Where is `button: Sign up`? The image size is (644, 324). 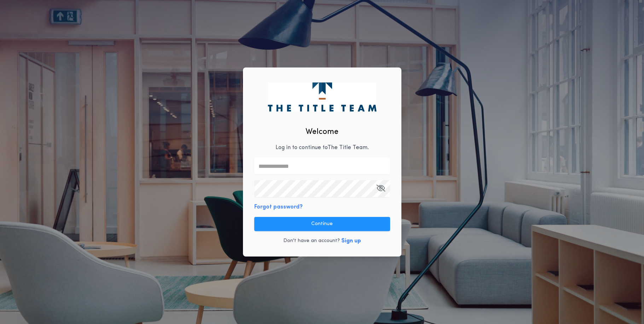
button: Sign up is located at coordinates (351, 241).